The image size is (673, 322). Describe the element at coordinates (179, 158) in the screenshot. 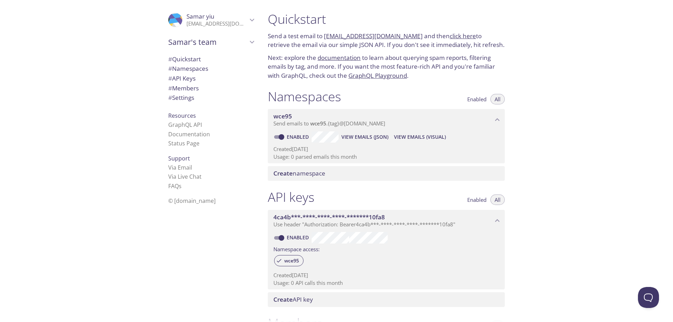

I see `span: Support` at that location.